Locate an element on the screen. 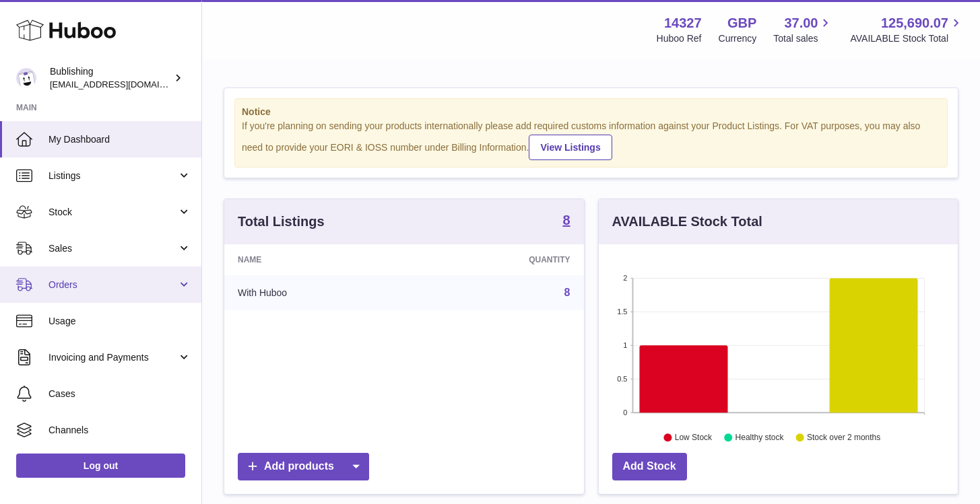 This screenshot has width=980, height=504. strong: 8 is located at coordinates (566, 220).